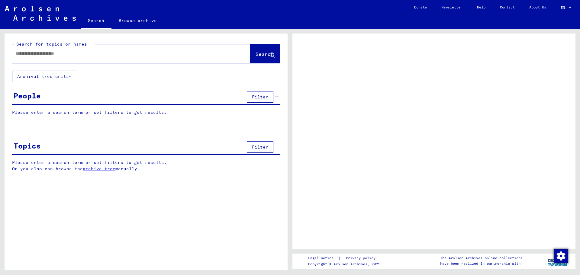  I want to click on a: Browse archive, so click(138, 21).